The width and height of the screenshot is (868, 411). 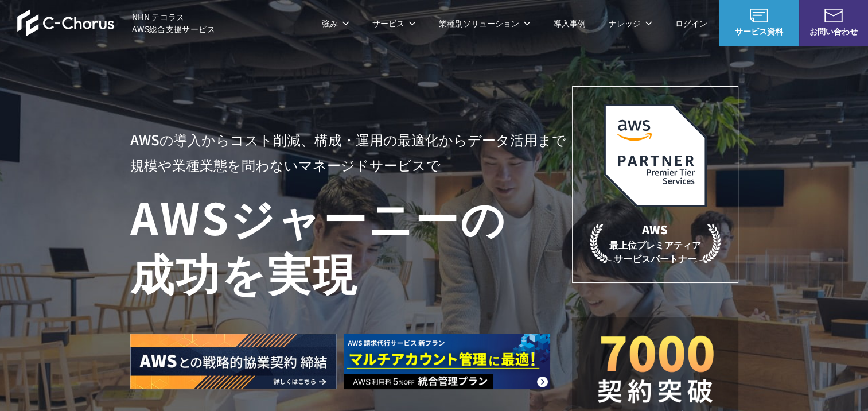 I want to click on img: AWS総合支援サービス C-Chorus サービス資料, so click(x=759, y=15).